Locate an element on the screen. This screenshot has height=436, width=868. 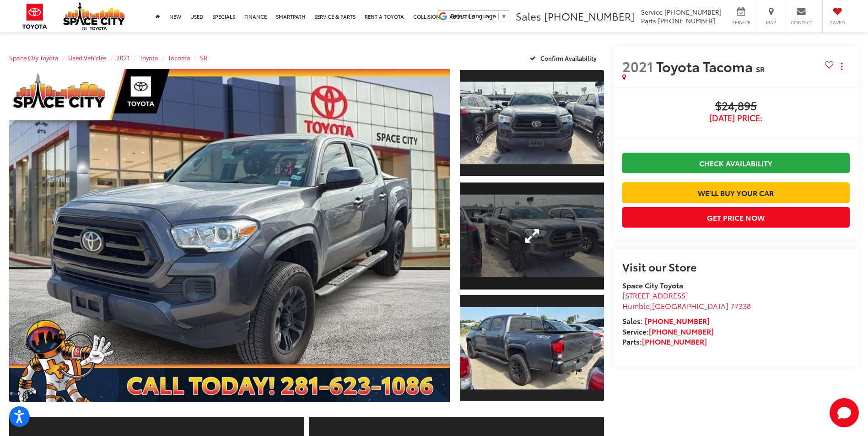
svg: Start Chat is located at coordinates (844, 413).